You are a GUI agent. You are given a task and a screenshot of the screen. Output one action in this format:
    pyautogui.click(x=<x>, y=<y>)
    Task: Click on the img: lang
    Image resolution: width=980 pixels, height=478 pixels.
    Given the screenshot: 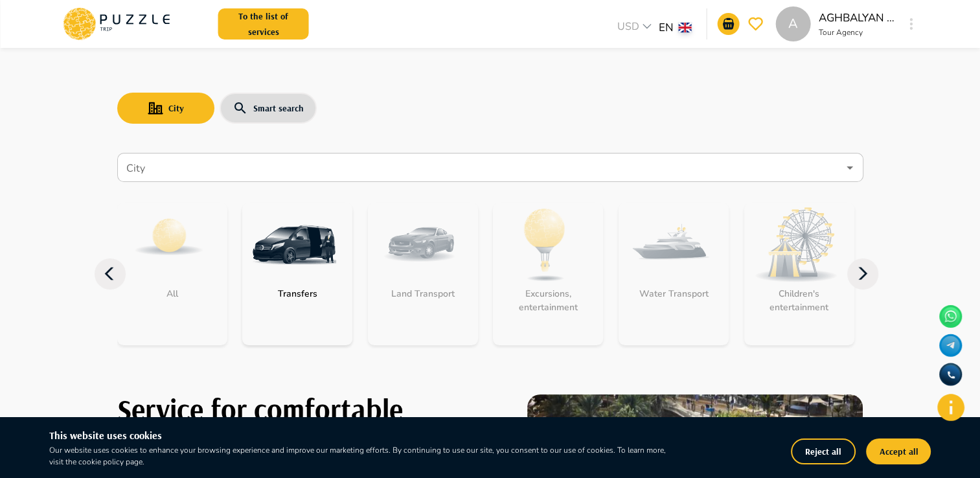 What is the action you would take?
    pyautogui.click(x=686, y=28)
    